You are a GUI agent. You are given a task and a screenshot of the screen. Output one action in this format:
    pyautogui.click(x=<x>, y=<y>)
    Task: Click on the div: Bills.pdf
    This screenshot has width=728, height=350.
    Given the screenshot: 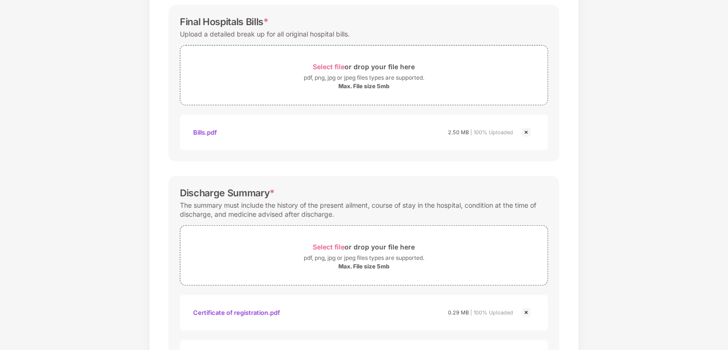 What is the action you would take?
    pyautogui.click(x=205, y=132)
    